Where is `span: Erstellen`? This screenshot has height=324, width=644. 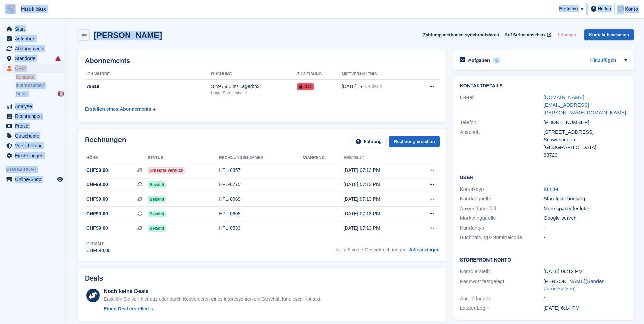
span: Erstellen is located at coordinates (568, 9).